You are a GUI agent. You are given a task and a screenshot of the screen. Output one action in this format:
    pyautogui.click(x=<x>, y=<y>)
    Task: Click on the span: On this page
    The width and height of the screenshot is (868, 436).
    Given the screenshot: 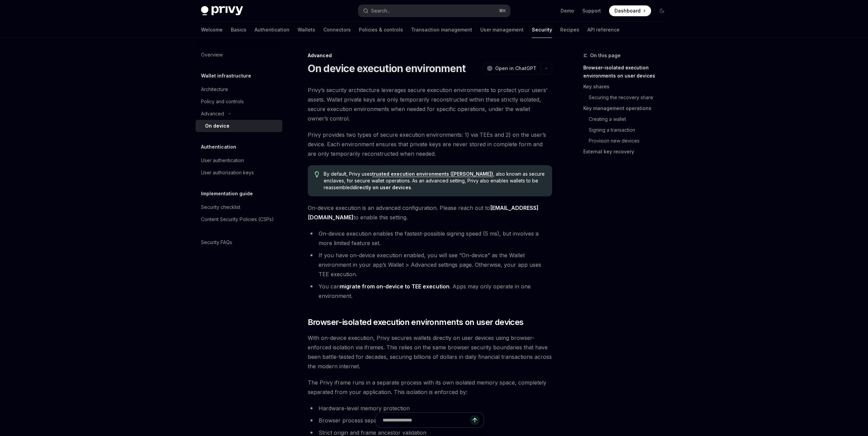 What is the action you would take?
    pyautogui.click(x=606, y=56)
    